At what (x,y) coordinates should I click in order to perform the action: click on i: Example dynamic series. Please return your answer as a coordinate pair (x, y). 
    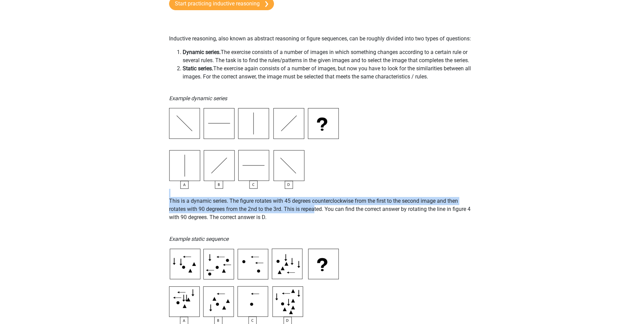
    Looking at the image, I should click on (198, 98).